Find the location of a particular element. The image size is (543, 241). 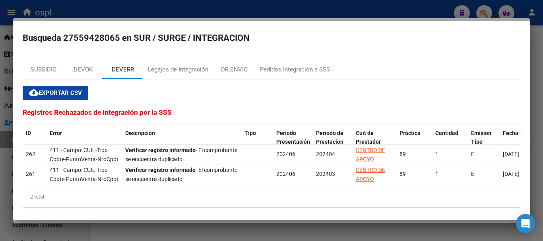

datatable-header-cell: Cuit de Prestador is located at coordinates (374, 138).